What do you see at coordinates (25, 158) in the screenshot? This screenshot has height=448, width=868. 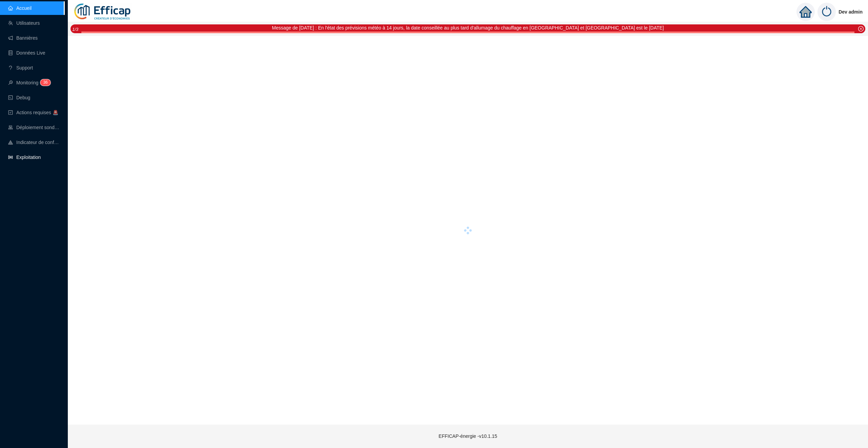 I see `a: slidersExploitation` at bounding box center [25, 158].